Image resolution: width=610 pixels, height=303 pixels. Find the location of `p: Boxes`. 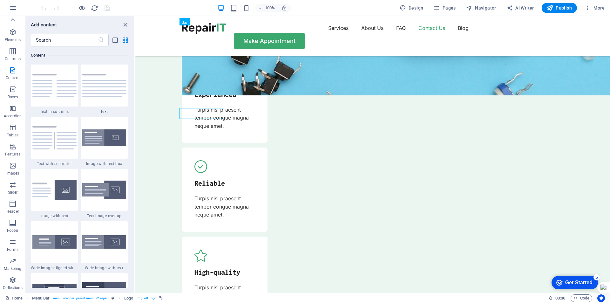

p: Boxes is located at coordinates (13, 97).